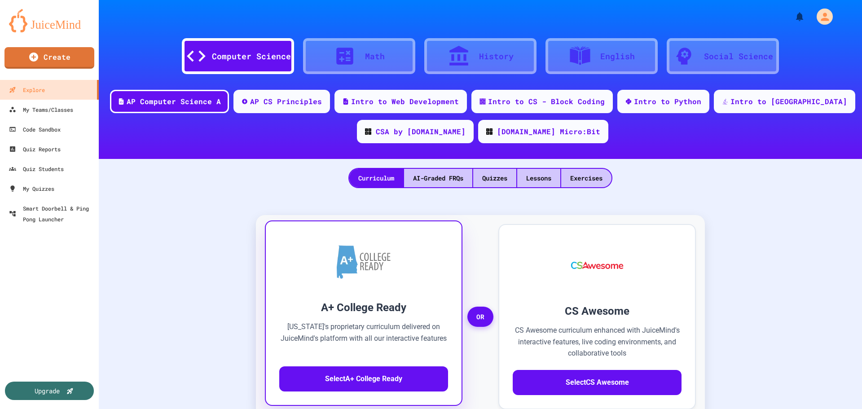 Image resolution: width=862 pixels, height=409 pixels. What do you see at coordinates (821, 17) in the screenshot?
I see `div: My Account` at bounding box center [821, 17].